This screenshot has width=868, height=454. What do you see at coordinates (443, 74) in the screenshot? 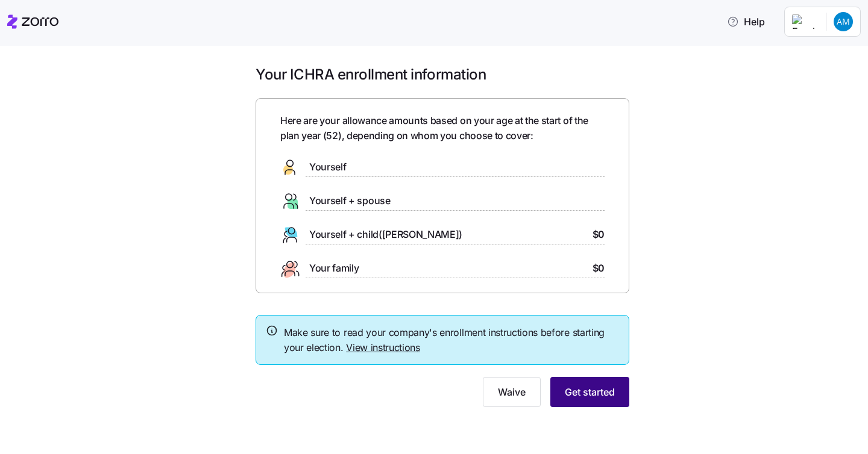
I see `h1: Your ICHRA enrollment information` at bounding box center [443, 74].